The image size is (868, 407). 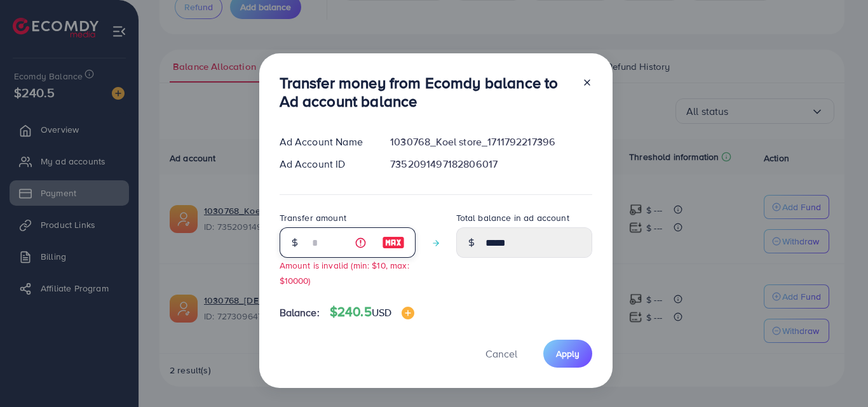 I want to click on button: Apply, so click(x=567, y=353).